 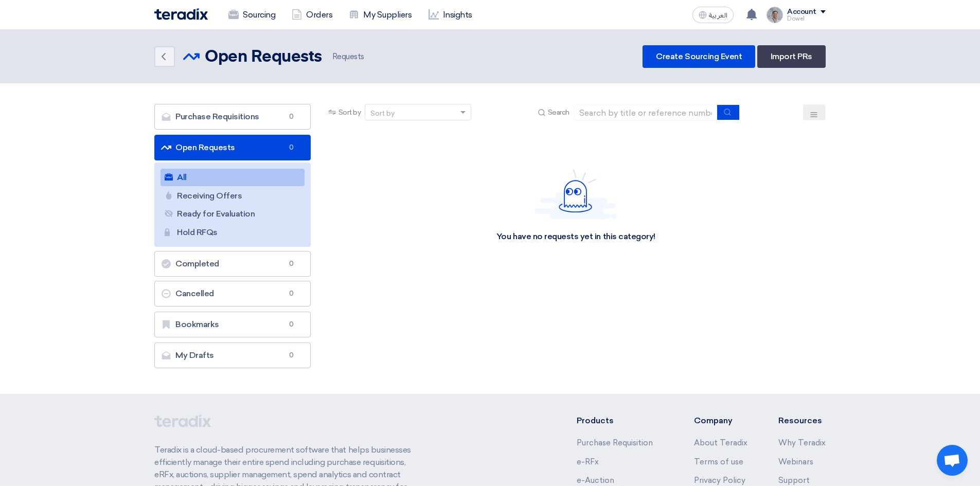 I want to click on img: IMG_1753965247717.jpg, so click(x=775, y=15).